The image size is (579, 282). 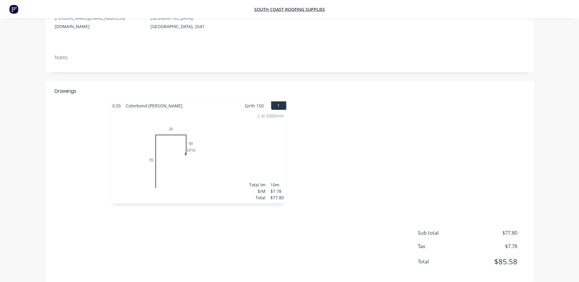 What do you see at coordinates (494, 233) in the screenshot?
I see `span: $77.80` at bounding box center [494, 233].